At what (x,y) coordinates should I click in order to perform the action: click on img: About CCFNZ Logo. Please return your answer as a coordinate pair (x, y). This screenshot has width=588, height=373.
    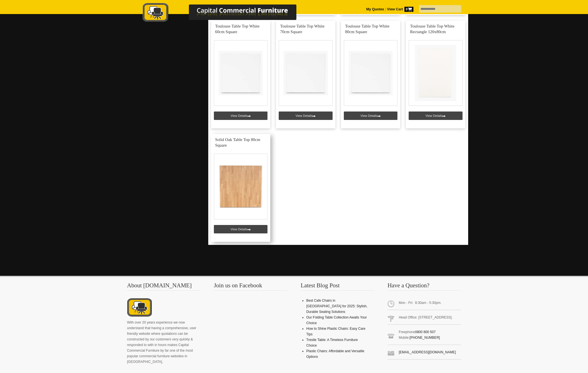
    Looking at the image, I should click on (139, 308).